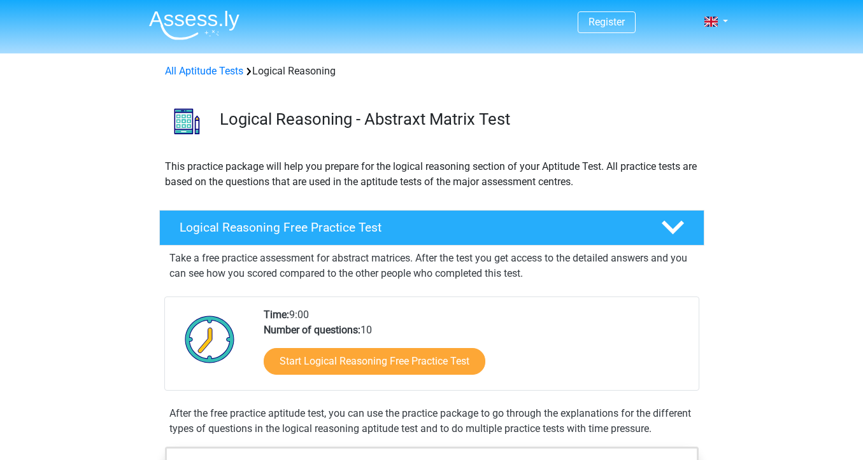 The image size is (863, 460). Describe the element at coordinates (194, 25) in the screenshot. I see `img: Assessly` at that location.